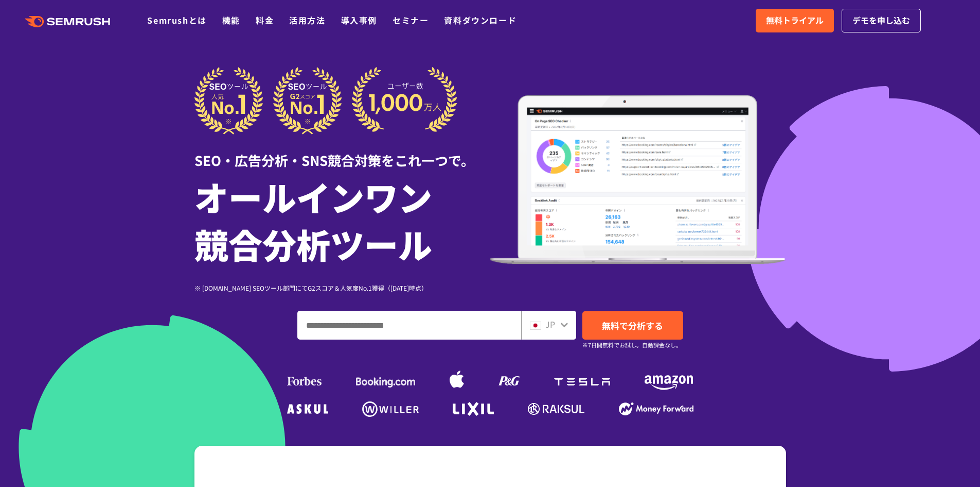 The height and width of the screenshot is (487, 980). Describe the element at coordinates (231, 20) in the screenshot. I see `a: 機能` at that location.